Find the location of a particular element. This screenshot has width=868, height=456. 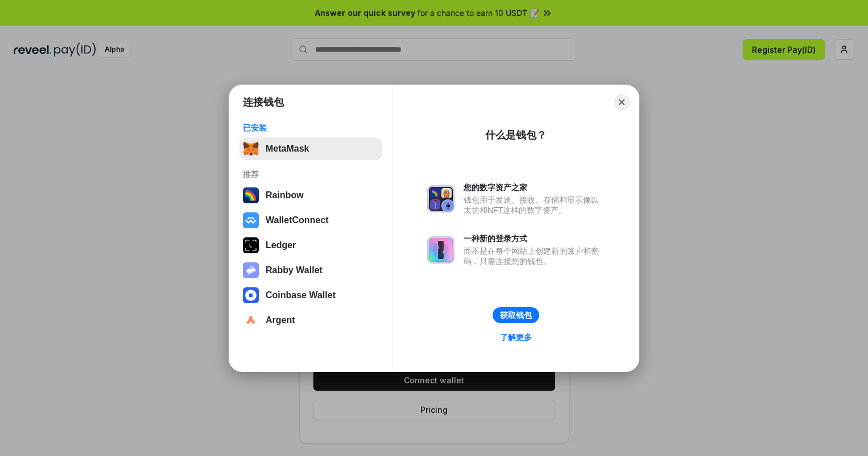

div: 推荐 is located at coordinates (310, 175).